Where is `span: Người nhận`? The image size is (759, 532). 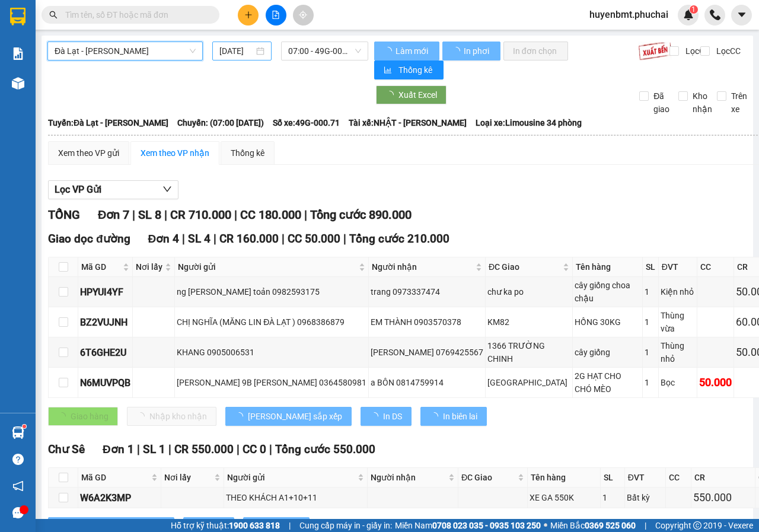 span: Người nhận is located at coordinates (408, 478).